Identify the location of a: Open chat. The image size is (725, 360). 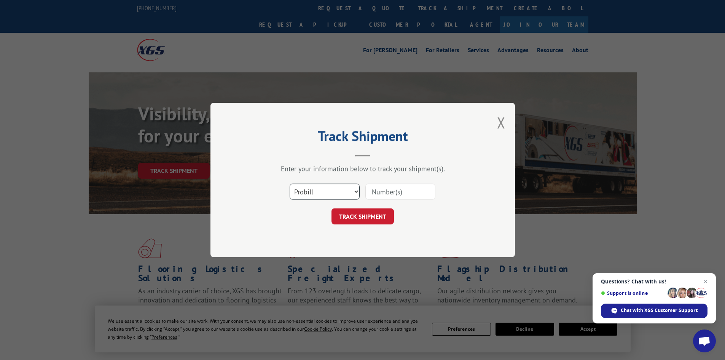
(704, 340).